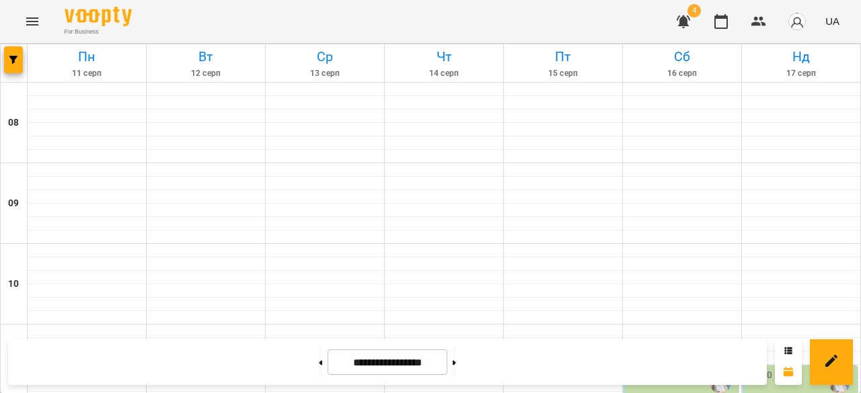 This screenshot has width=861, height=393. I want to click on span: For Business, so click(98, 32).